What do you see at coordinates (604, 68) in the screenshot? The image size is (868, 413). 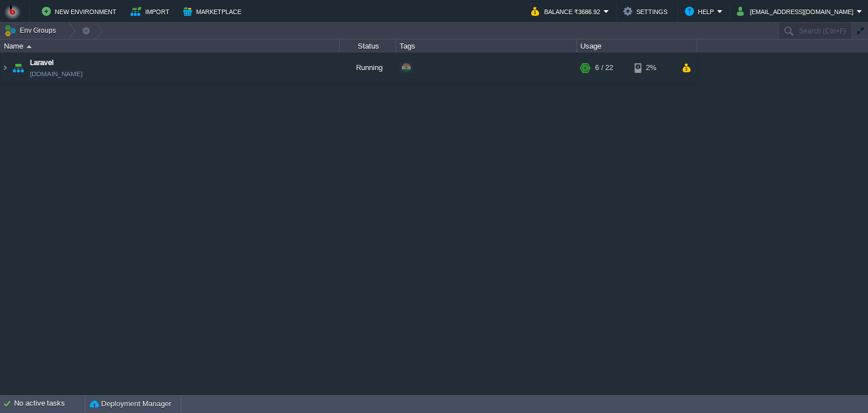 I see `div: 6 / 22` at bounding box center [604, 68].